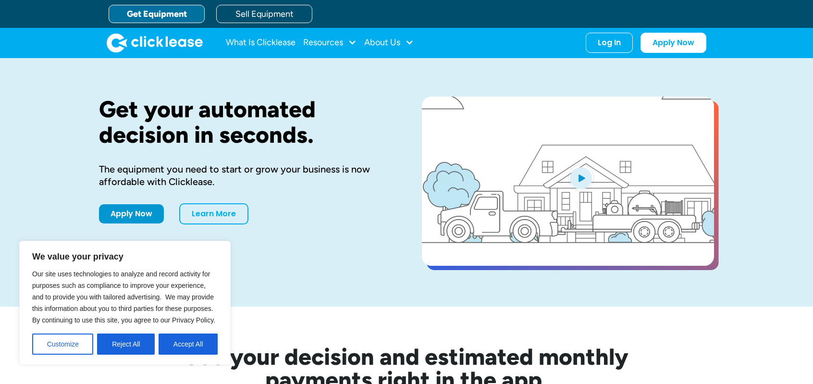 This screenshot has height=384, width=813. What do you see at coordinates (389, 43) in the screenshot?
I see `div: About Us` at bounding box center [389, 43].